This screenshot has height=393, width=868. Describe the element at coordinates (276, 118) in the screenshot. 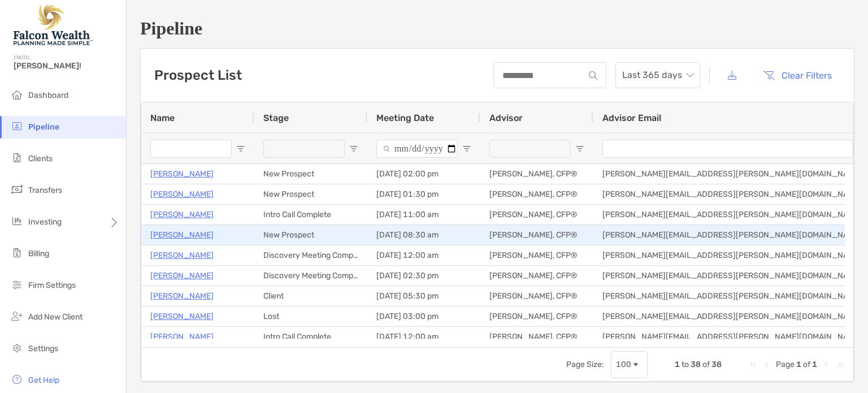

I see `span: Stage` at that location.